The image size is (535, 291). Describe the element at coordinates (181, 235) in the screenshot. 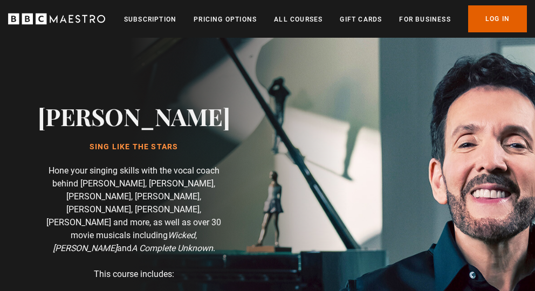

I see `i: Wicked` at that location.